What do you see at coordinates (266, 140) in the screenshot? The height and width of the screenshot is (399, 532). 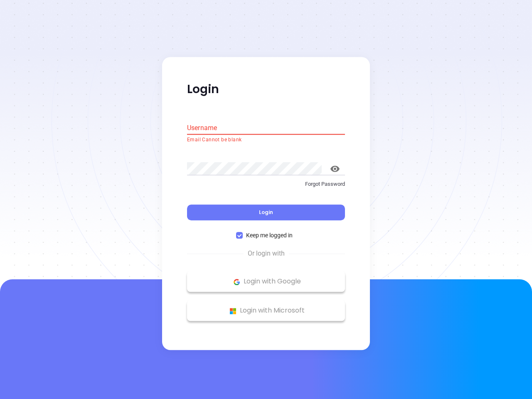 I see `p: Email Cannot be blank` at bounding box center [266, 140].